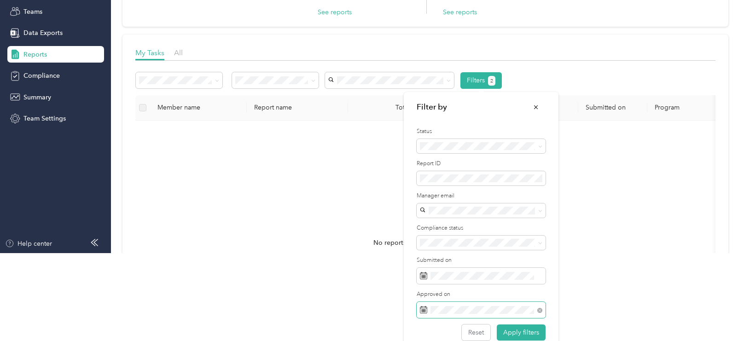  I want to click on span: Team Settings, so click(45, 118).